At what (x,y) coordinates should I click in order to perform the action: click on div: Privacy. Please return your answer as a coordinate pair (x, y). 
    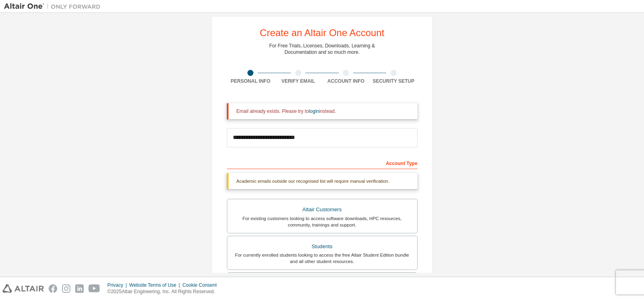
    Looking at the image, I should click on (118, 285).